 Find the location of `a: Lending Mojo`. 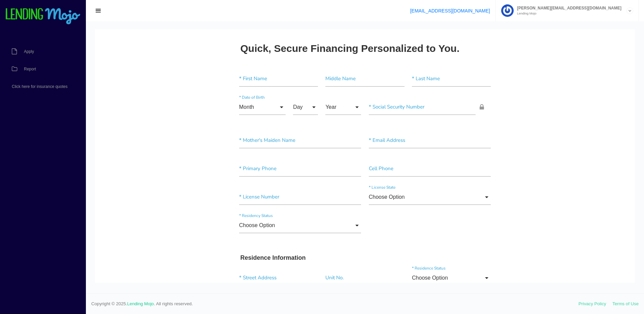

a: Lending Mojo is located at coordinates (140, 303).